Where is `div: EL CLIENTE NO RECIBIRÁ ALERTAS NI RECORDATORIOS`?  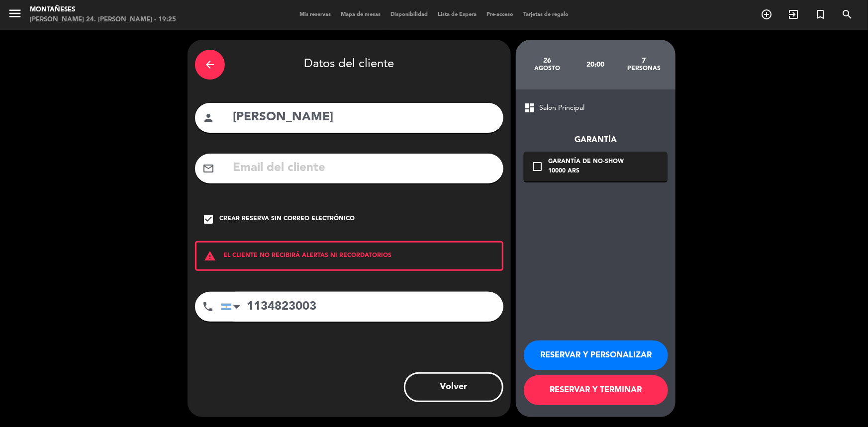 div: EL CLIENTE NO RECIBIRÁ ALERTAS NI RECORDATORIOS is located at coordinates (349, 256).